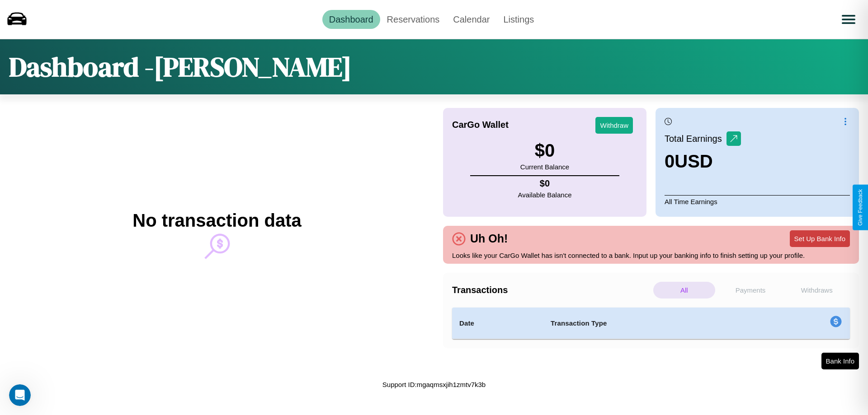 This screenshot has height=415, width=868. What do you see at coordinates (653, 323) in the screenshot?
I see `h4: Transaction Type` at bounding box center [653, 323].